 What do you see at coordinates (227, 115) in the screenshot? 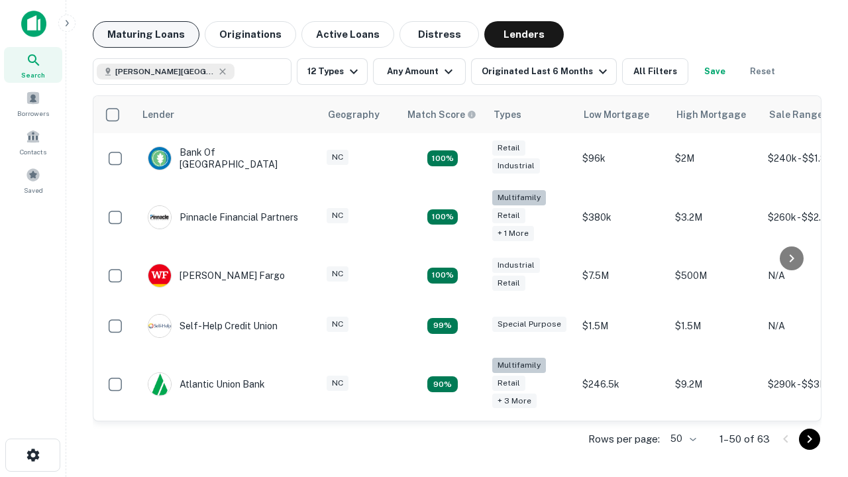
I see `th: Lender` at bounding box center [227, 115].